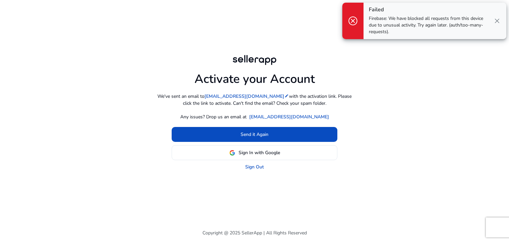  What do you see at coordinates (287, 96) in the screenshot?
I see `mat-icon: edit` at bounding box center [287, 96].